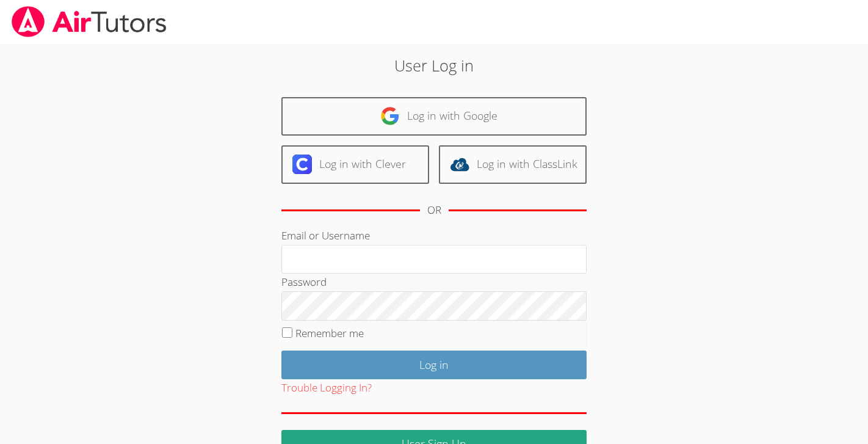  Describe the element at coordinates (434, 365) in the screenshot. I see `input: Log in` at that location.